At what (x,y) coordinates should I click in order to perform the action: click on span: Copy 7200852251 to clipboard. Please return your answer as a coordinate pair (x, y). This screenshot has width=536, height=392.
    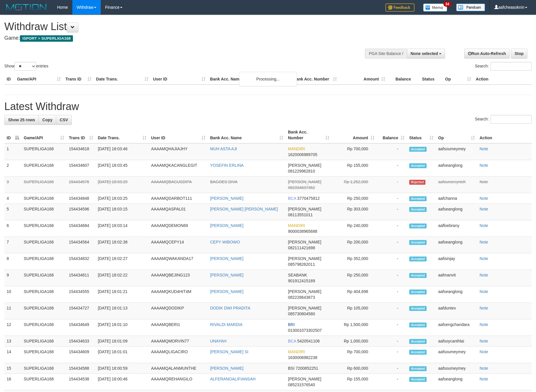
    Looking at the image, I should click on (307, 368).